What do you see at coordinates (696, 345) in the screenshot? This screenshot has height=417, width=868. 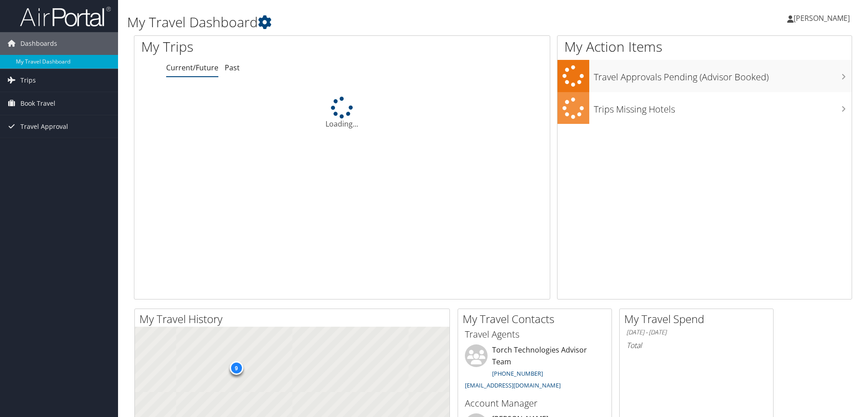 I see `h6: Total` at bounding box center [696, 345].